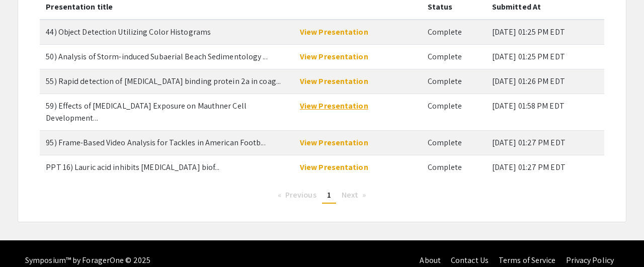 The image size is (644, 267). What do you see at coordinates (128, 32) in the screenshot?
I see `span: 44) Object Detection Utilizing Color Histograms` at bounding box center [128, 32].